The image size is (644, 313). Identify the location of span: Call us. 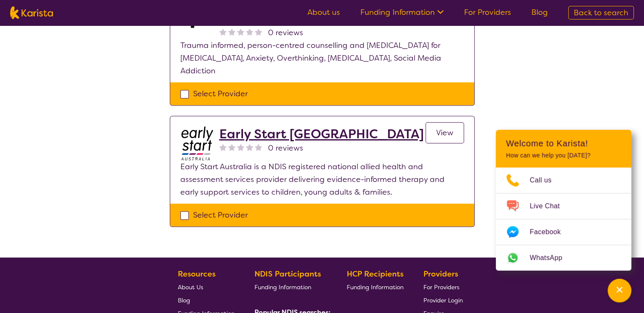
(546, 180).